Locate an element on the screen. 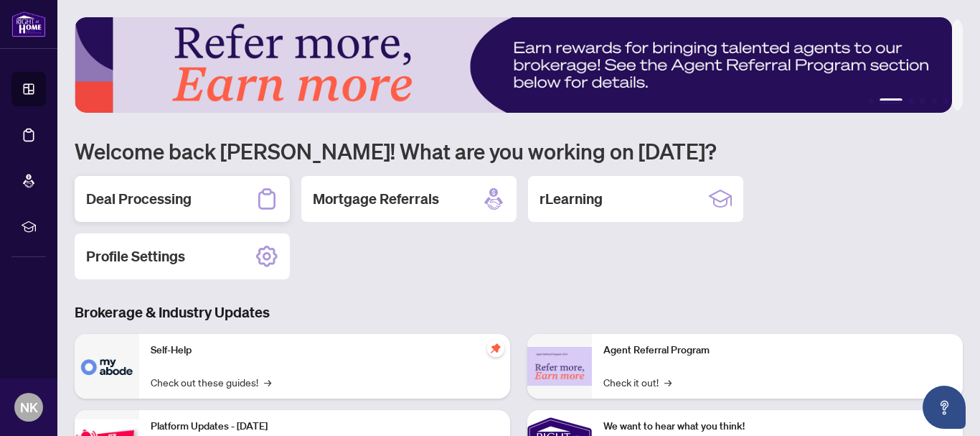  h3: Brokerage & Industry Updates is located at coordinates (519, 312).